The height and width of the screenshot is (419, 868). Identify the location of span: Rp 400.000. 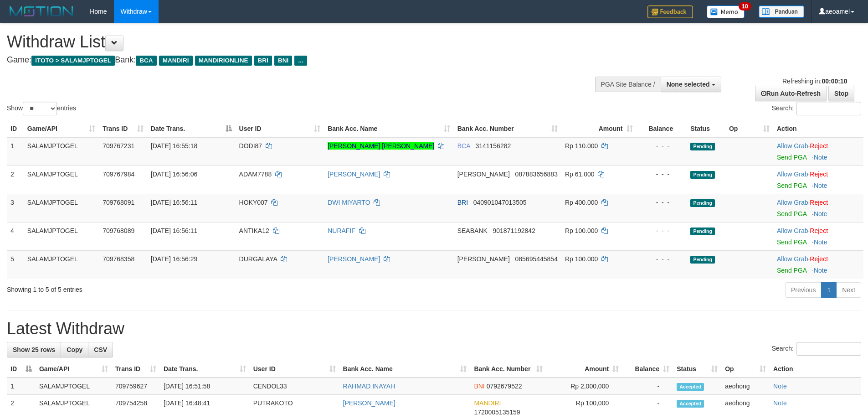
(582, 202).